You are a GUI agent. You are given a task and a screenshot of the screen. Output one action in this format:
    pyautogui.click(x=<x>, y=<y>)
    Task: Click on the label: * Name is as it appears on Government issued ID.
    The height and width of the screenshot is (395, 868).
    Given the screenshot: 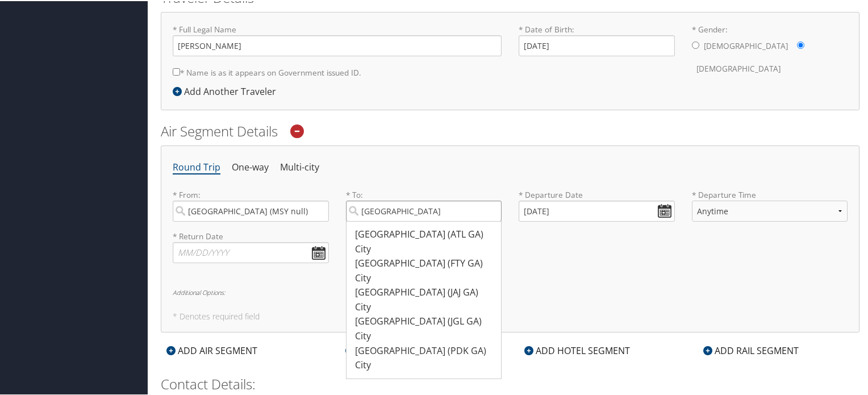 What is the action you would take?
    pyautogui.click(x=267, y=71)
    